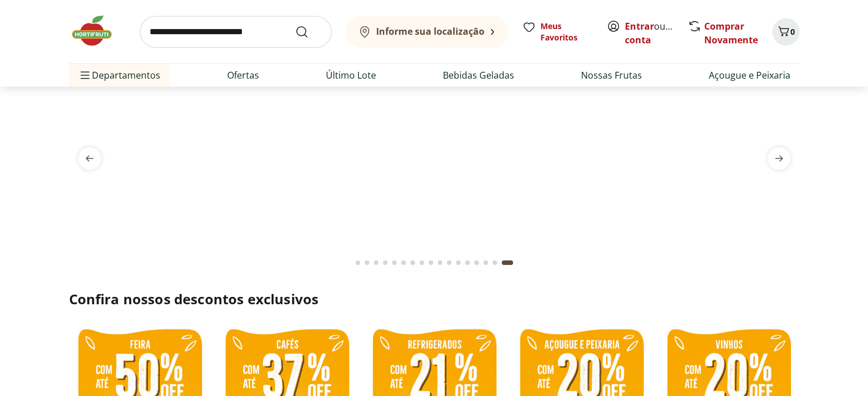  I want to click on span: Meus Favoritos, so click(567, 32).